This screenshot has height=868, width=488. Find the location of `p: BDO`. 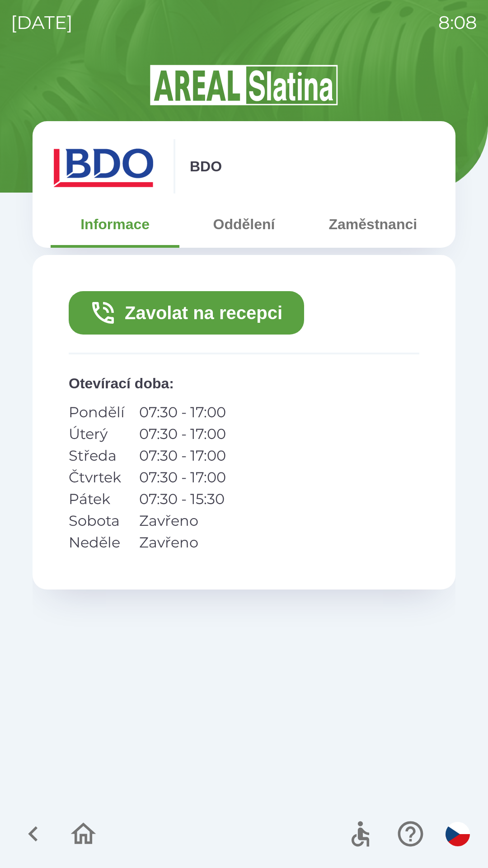

p: BDO is located at coordinates (206, 167).